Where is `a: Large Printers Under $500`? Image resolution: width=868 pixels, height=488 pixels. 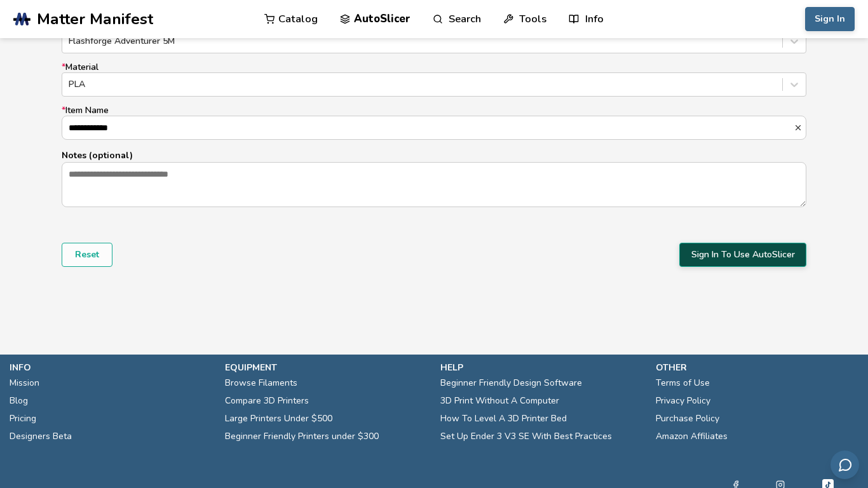 a: Large Printers Under $500 is located at coordinates (278, 419).